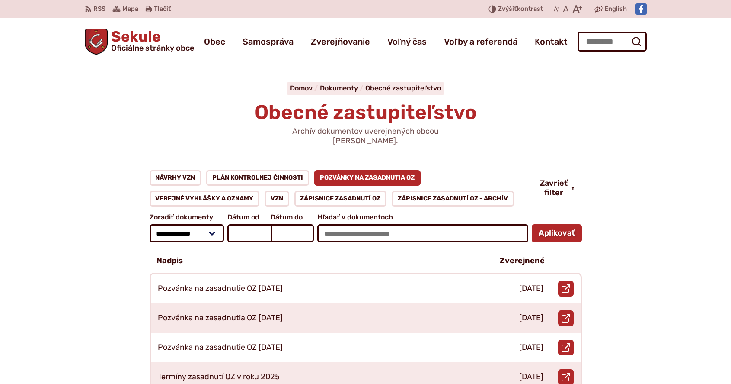 This screenshot has height=384, width=731. I want to click on a: Pozvánky na zasadnutia OZ, so click(368, 178).